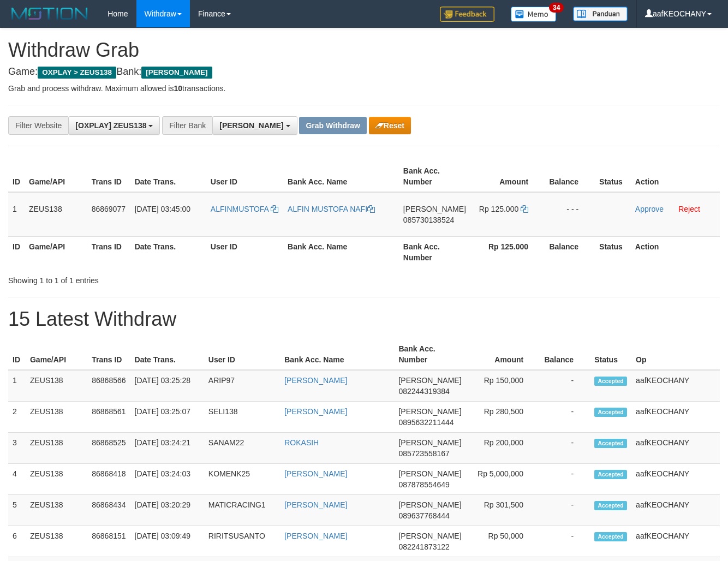 Image resolution: width=728 pixels, height=561 pixels. I want to click on a: Reject, so click(689, 209).